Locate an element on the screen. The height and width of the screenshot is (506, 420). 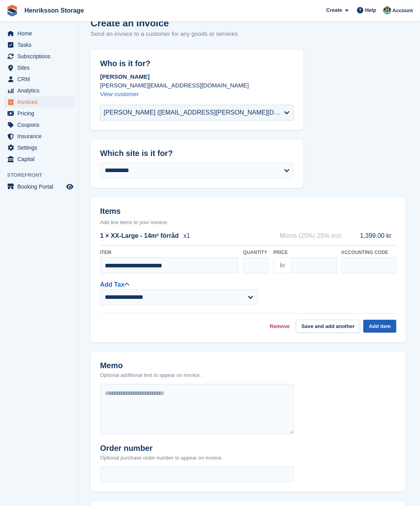
img: Isak Martinelle is located at coordinates (387, 10).